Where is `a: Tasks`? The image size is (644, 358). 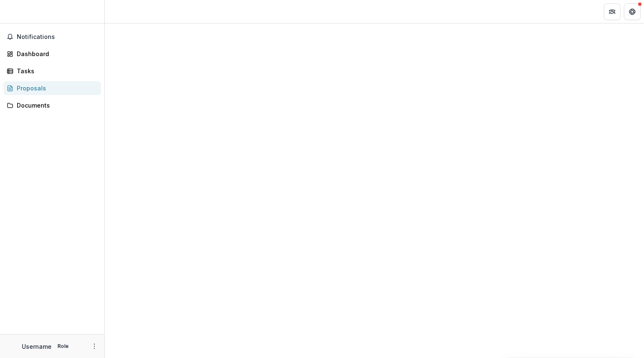 a: Tasks is located at coordinates (52, 71).